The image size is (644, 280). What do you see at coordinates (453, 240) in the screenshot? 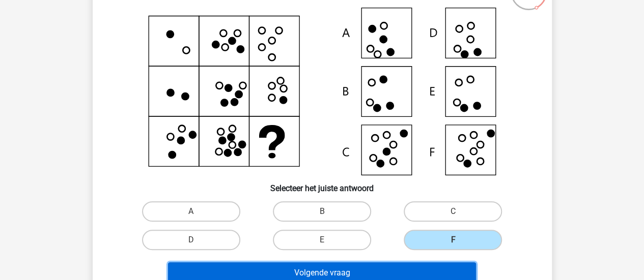
I see `label: F` at bounding box center [453, 240].